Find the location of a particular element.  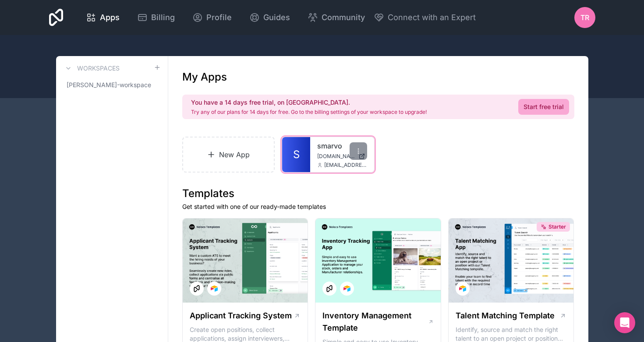

a: Workspaces is located at coordinates (91, 68).